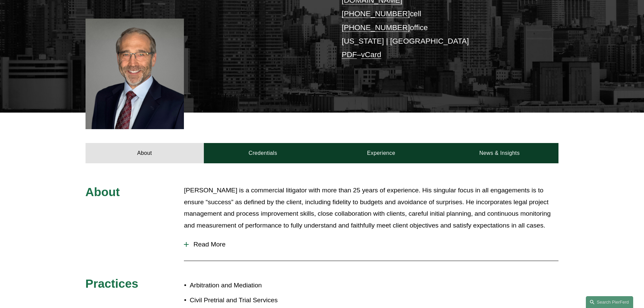  I want to click on a: PDF, so click(349, 55).